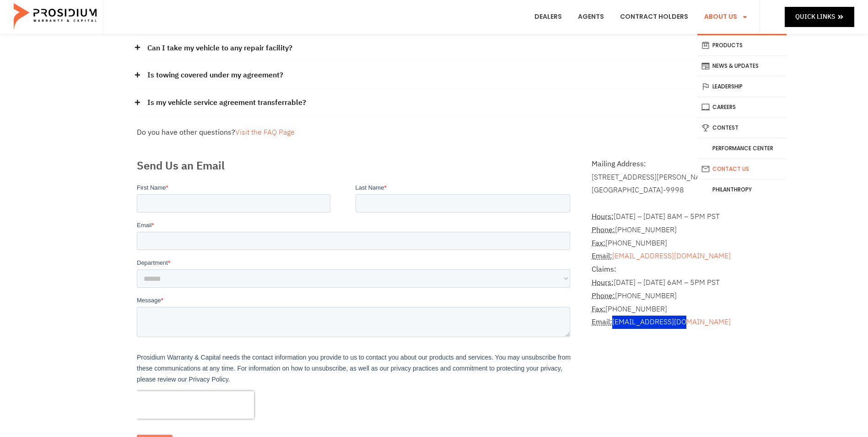 The width and height of the screenshot is (868, 437). I want to click on div: Is towing covered under my agreement?, so click(434, 75).